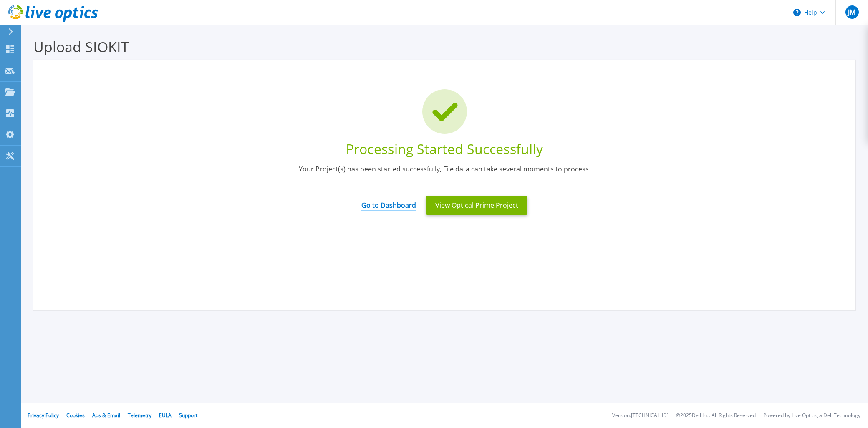 The width and height of the screenshot is (868, 428). I want to click on li: Powered by Live Optics, a Dell Technology, so click(811, 415).